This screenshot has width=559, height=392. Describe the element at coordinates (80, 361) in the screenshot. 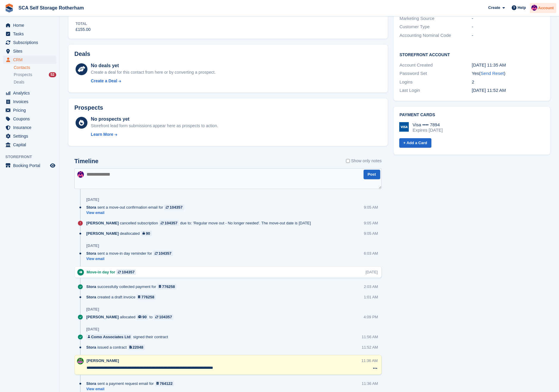

I see `img: Sarah Race` at that location.